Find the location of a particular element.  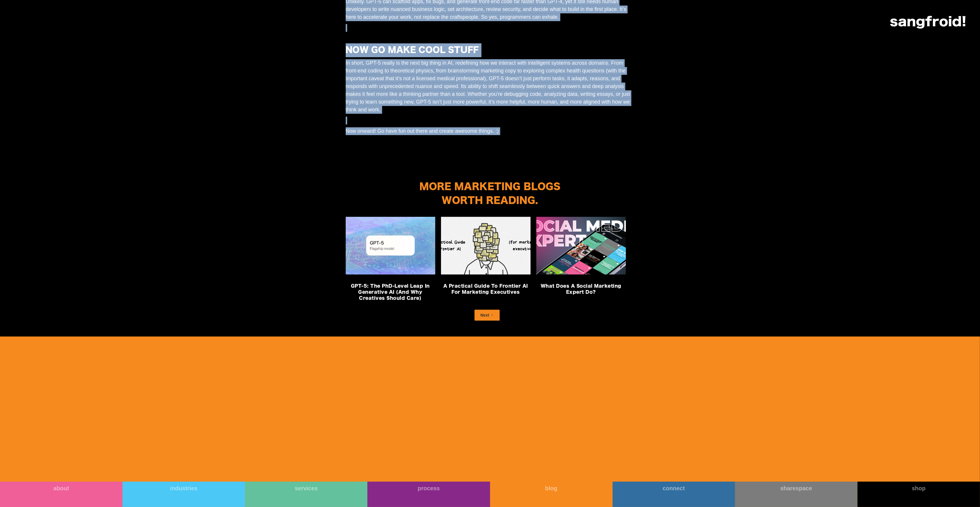

div: Next is located at coordinates (484, 315).